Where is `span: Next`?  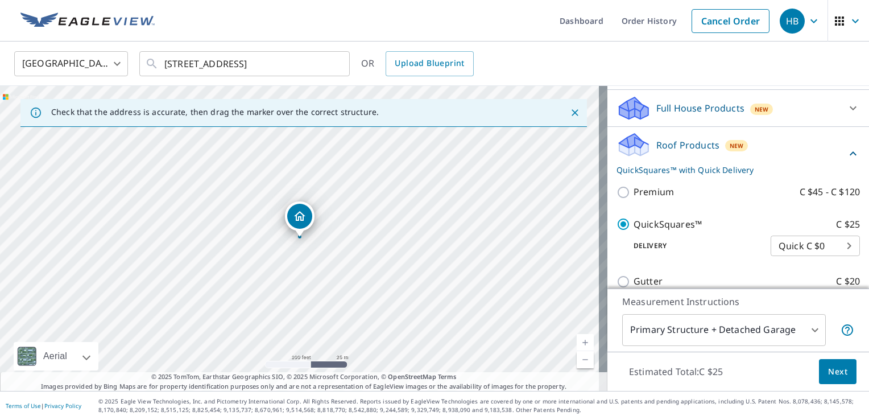
span: Next is located at coordinates (838, 371).